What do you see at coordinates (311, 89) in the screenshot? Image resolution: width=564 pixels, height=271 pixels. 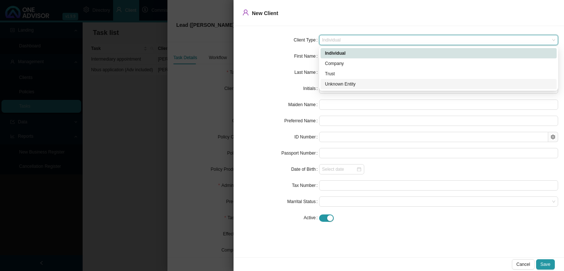 I see `label: Initials` at bounding box center [311, 89].